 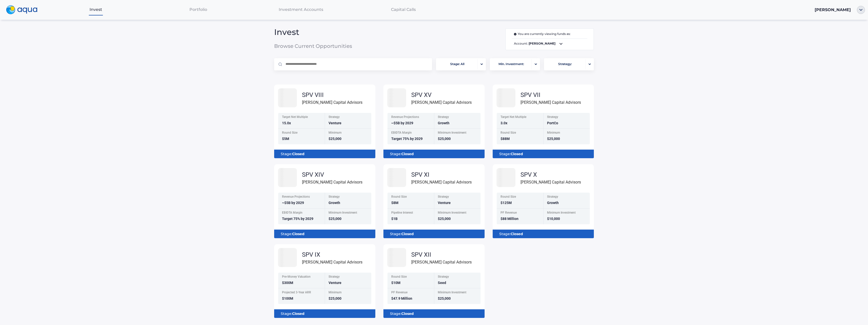 I want to click on div: Pipeline Interest, so click(x=411, y=213).